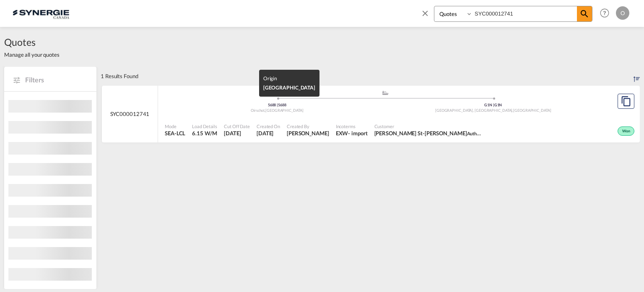 This screenshot has width=644, height=292. I want to click on div: EXW, so click(342, 133).